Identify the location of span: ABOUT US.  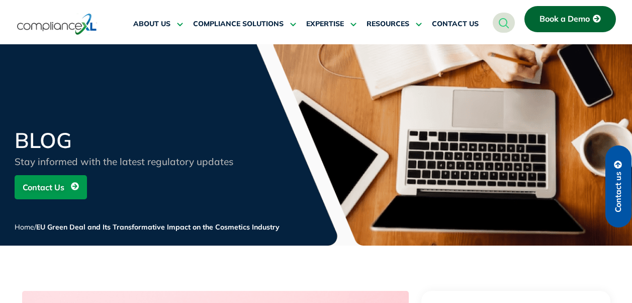
(152, 24).